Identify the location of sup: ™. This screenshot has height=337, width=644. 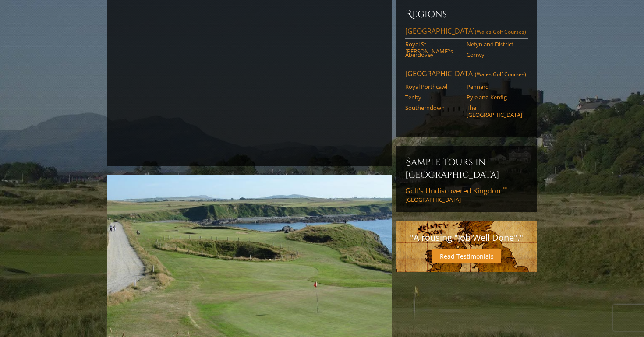
(505, 189).